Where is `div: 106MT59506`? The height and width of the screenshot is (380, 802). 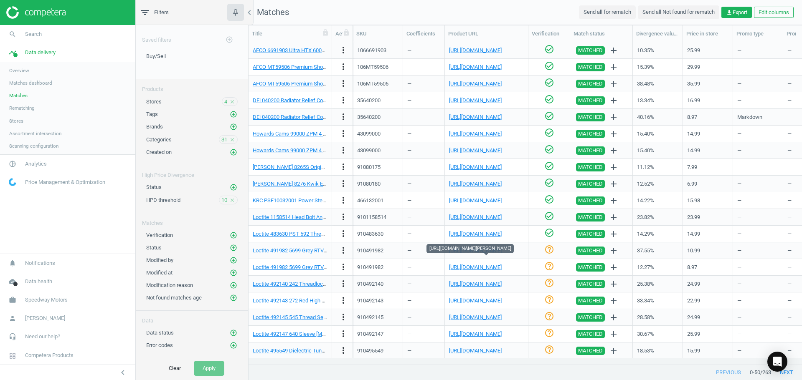
div: 106MT59506 is located at coordinates (372, 67).